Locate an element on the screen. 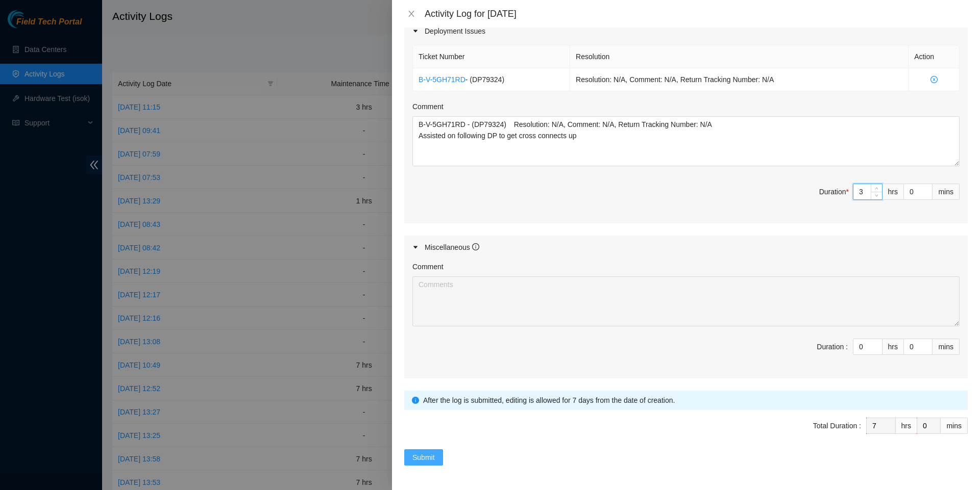  td: Resolution: N/A, Comment: N/A, Return Tracking Number: N/A is located at coordinates (739, 80).